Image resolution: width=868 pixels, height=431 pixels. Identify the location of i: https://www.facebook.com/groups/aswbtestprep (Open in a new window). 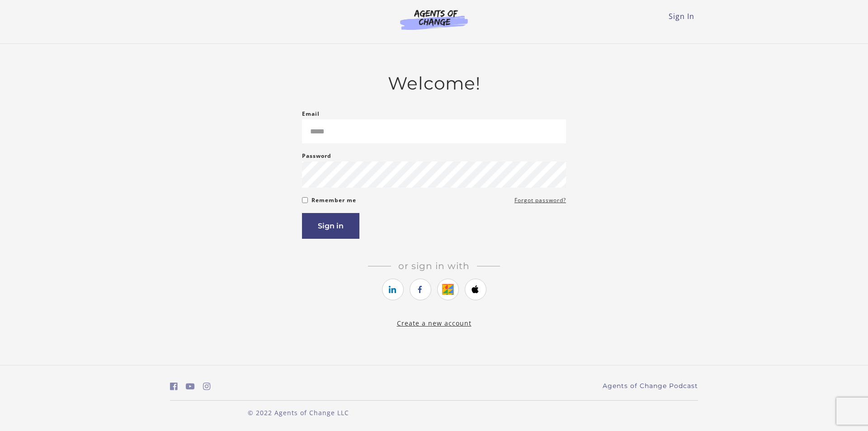
(173, 386).